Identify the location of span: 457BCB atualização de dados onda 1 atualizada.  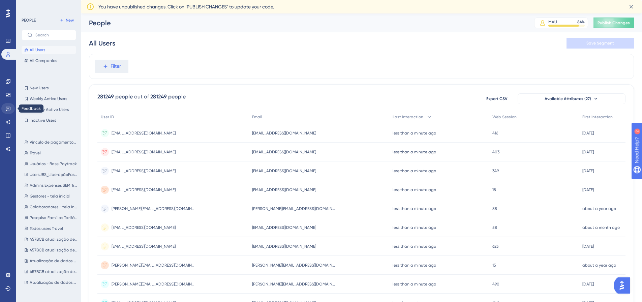
(54, 250).